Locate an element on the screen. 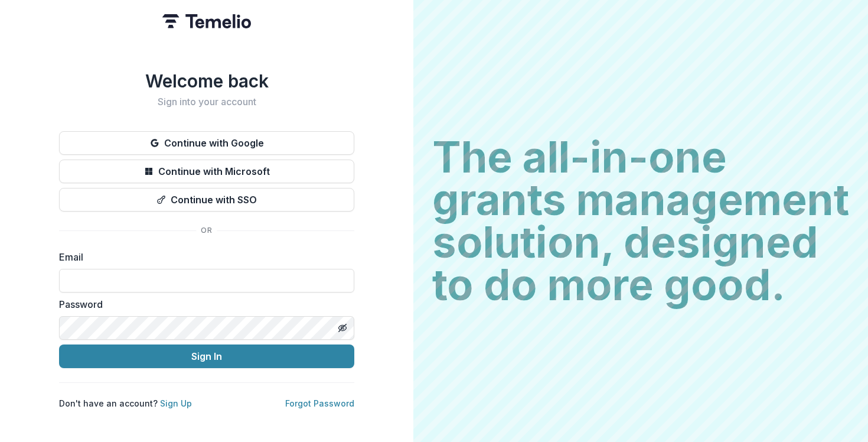  p: Don't have an account? is located at coordinates (125, 403).